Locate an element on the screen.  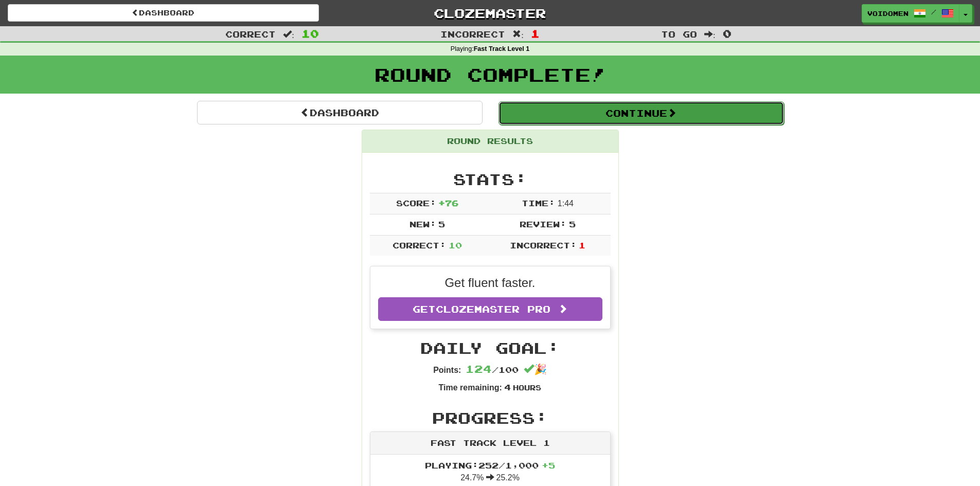
div: Fast Track Level 1 is located at coordinates (490, 443).